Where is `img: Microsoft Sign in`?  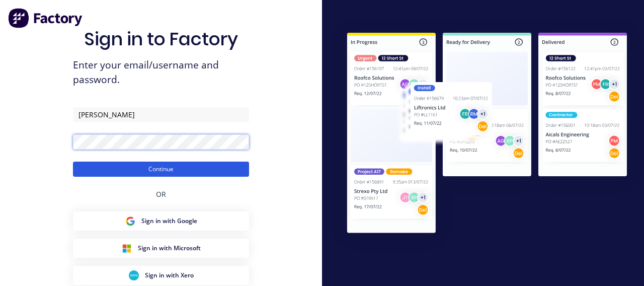 img: Microsoft Sign in is located at coordinates (127, 248).